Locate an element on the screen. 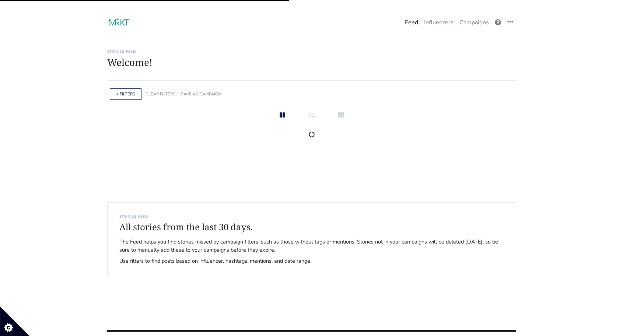  img: 17:23:10_1694020990 is located at coordinates (119, 22).